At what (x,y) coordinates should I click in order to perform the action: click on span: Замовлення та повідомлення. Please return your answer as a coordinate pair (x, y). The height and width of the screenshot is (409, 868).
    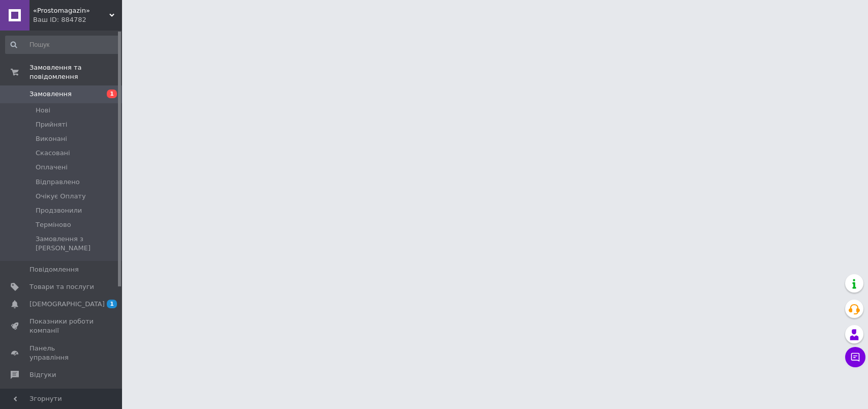
    Looking at the image, I should click on (76, 72).